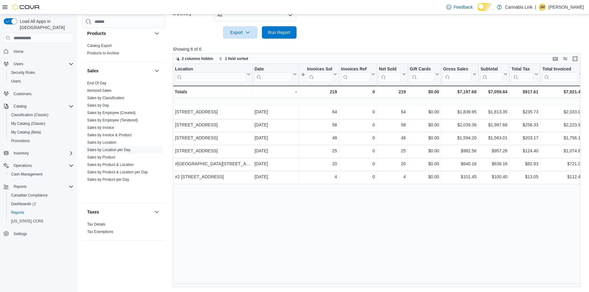 Image resolution: width=589 pixels, height=292 pixels. I want to click on span: Customers, so click(23, 94).